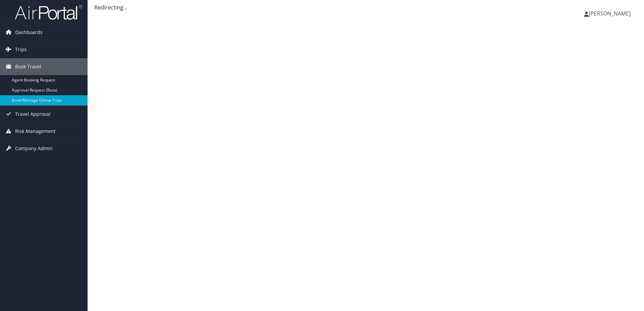 The image size is (644, 311). Describe the element at coordinates (21, 50) in the screenshot. I see `span: Trips` at that location.